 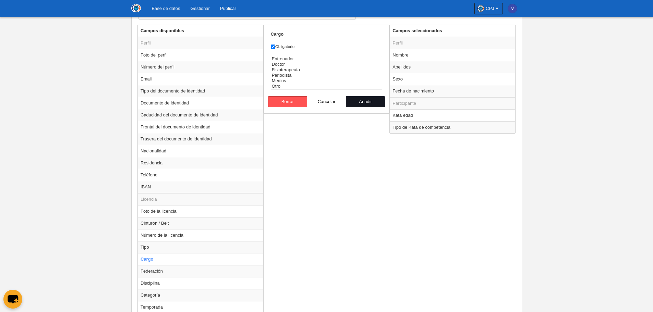 What do you see at coordinates (512, 9) in the screenshot?
I see `img: c2l6ZT0zMHgzMCZmcz05JnRleHQ9ViZiZz0zOTQ5YWI%3D.png` at bounding box center [512, 9].